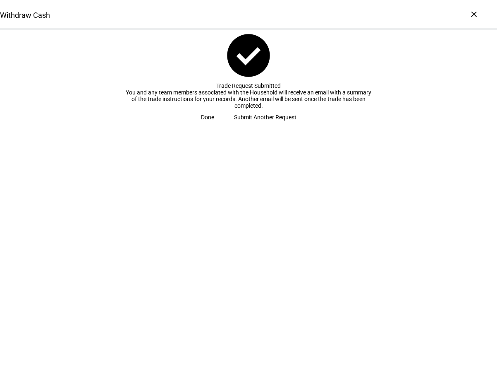 Image resolution: width=497 pixels, height=377 pixels. What do you see at coordinates (208, 117) in the screenshot?
I see `button: Done` at bounding box center [208, 117].